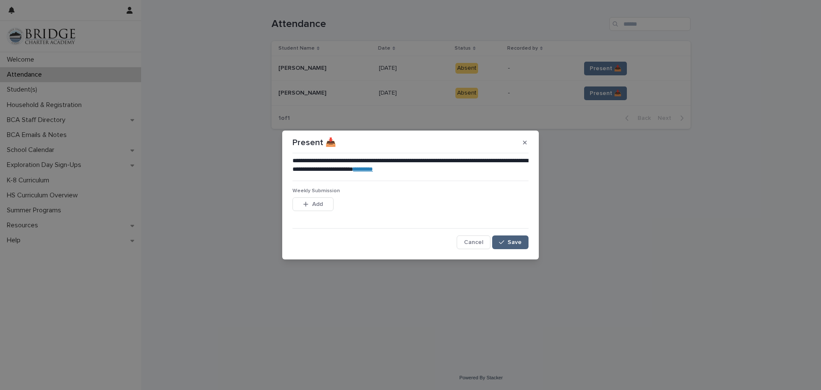 The height and width of the screenshot is (390, 821). What do you see at coordinates (314, 142) in the screenshot?
I see `p: Present 📥` at bounding box center [314, 142].